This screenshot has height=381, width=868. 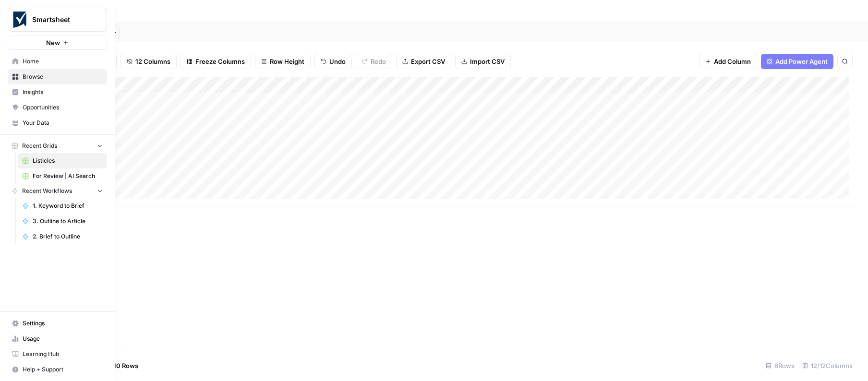 What do you see at coordinates (62, 92) in the screenshot?
I see `span: Insights` at bounding box center [62, 92].